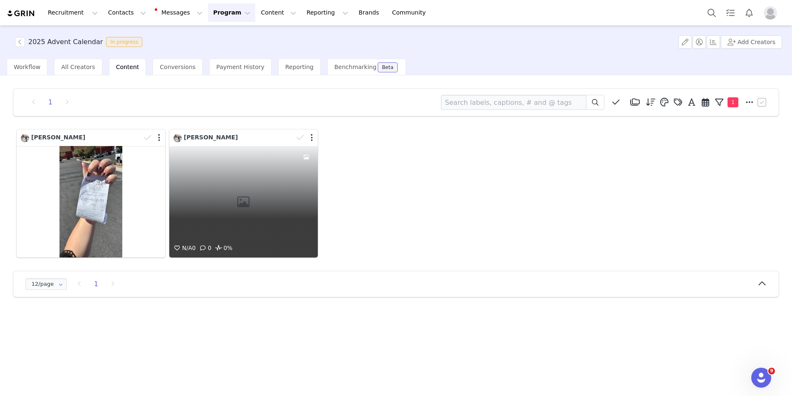 The height and width of the screenshot is (396, 792). What do you see at coordinates (728, 102) in the screenshot?
I see `button: 1` at bounding box center [728, 102].